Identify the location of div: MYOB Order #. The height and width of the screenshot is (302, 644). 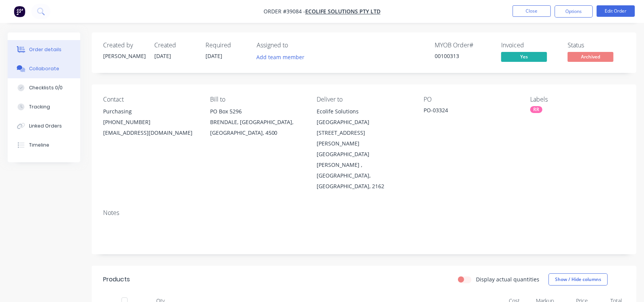
(463, 45).